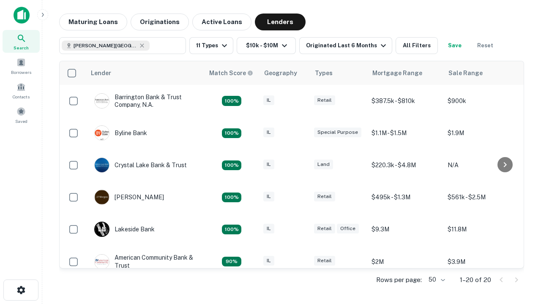 The width and height of the screenshot is (541, 304). Describe the element at coordinates (232, 73) in the screenshot. I see `th: Capitalize uses an advanced AI algorithm to match your search with the best lender. The match sco...` at that location.